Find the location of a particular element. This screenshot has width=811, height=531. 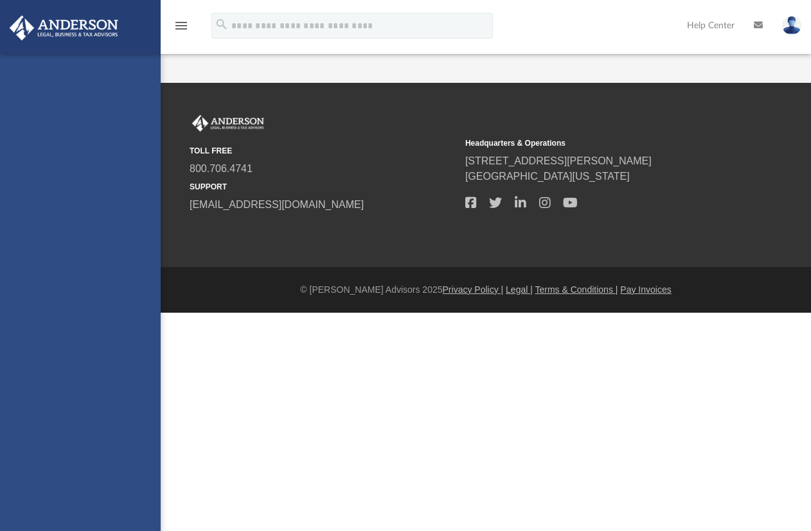

small: TOLL FREE is located at coordinates (322, 151).